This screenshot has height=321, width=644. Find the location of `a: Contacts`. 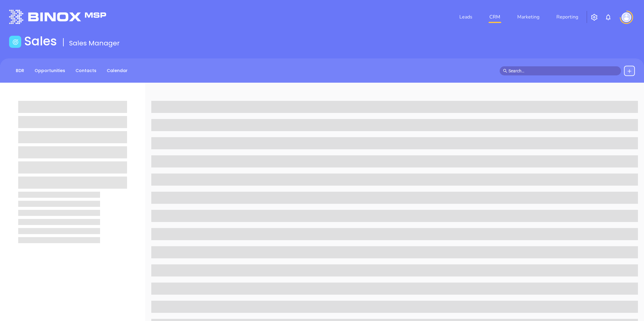

a: Contacts is located at coordinates (86, 71).